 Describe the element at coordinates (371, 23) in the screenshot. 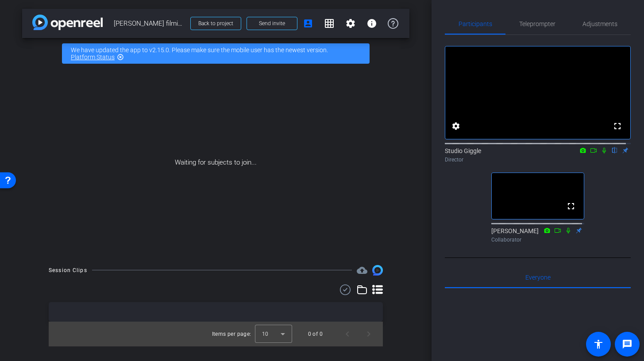

I see `mat-icon: info` at that location.